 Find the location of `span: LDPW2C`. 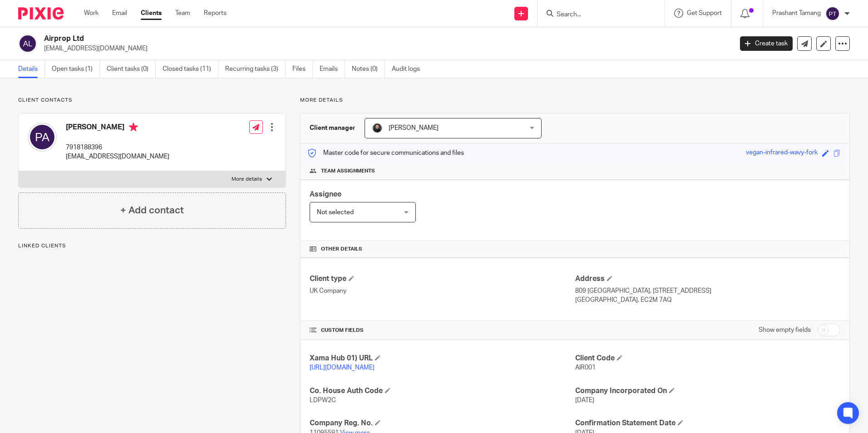

span: LDPW2C is located at coordinates (323, 400).